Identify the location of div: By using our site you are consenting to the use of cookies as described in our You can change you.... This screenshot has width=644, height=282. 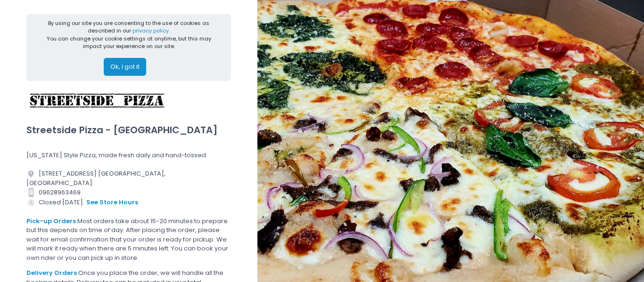
(128, 35).